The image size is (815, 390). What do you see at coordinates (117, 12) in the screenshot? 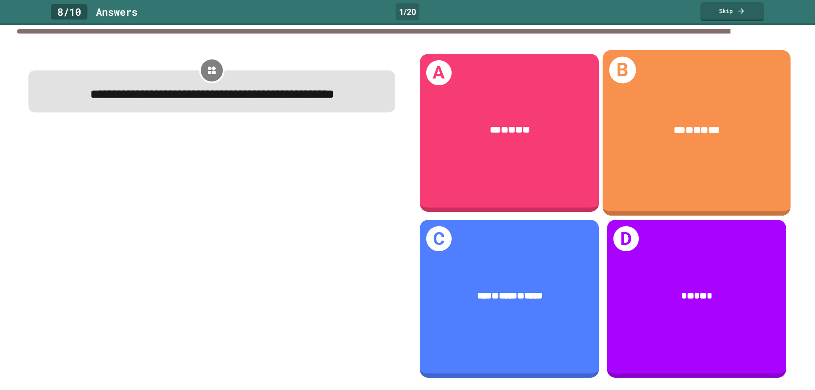
I see `div: Answer s` at bounding box center [117, 12].